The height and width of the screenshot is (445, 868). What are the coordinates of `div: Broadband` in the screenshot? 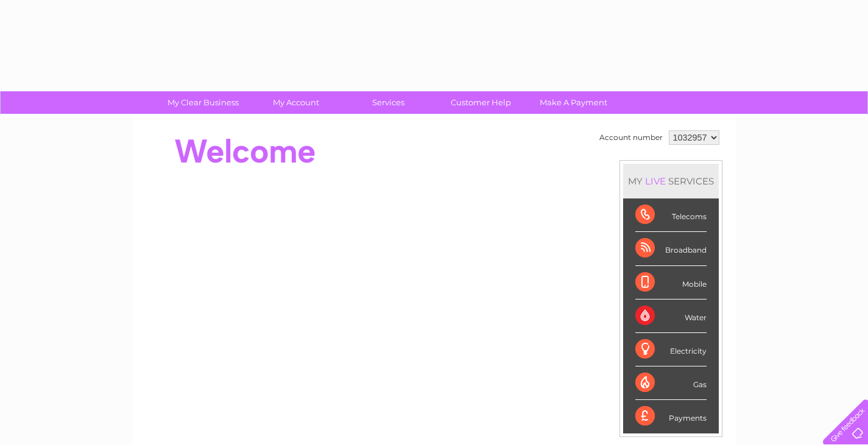 It's located at (670, 249).